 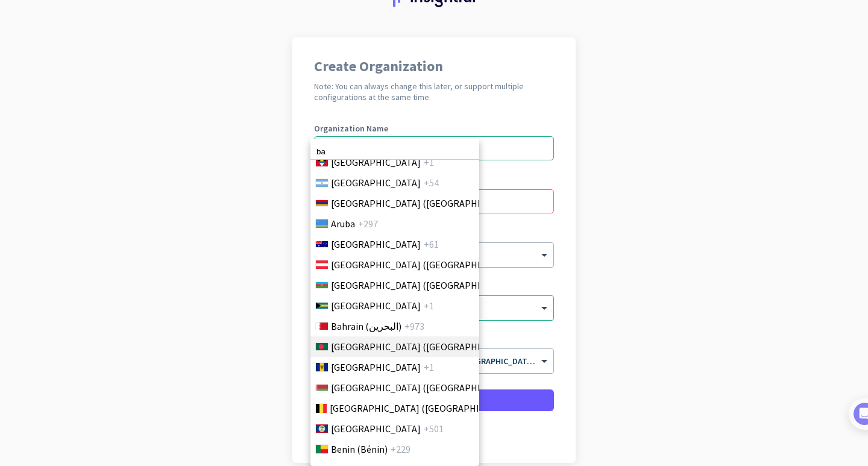 I want to click on span: Benin (Bénin), so click(x=359, y=449).